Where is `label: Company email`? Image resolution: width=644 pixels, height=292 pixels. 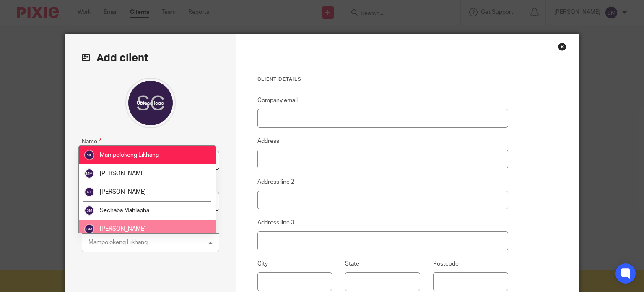
label: Company email is located at coordinates (277, 100).